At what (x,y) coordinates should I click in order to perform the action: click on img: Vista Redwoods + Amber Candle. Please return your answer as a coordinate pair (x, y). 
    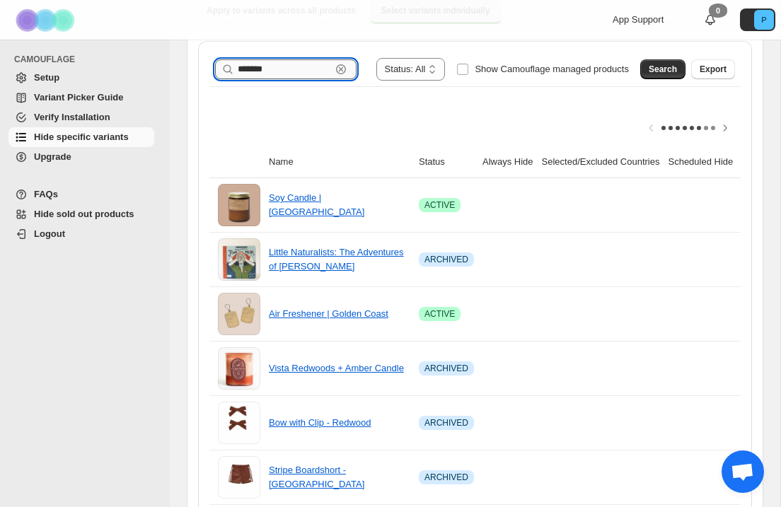
    Looking at the image, I should click on (239, 368).